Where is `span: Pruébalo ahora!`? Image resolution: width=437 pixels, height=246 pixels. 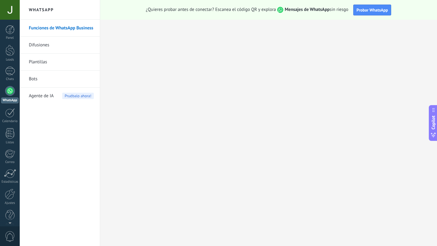 span: Pruébalo ahora! is located at coordinates (78, 96).